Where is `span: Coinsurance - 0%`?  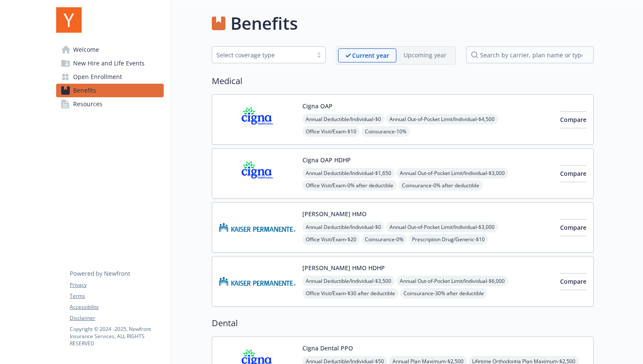 span: Coinsurance - 0% is located at coordinates (384, 239).